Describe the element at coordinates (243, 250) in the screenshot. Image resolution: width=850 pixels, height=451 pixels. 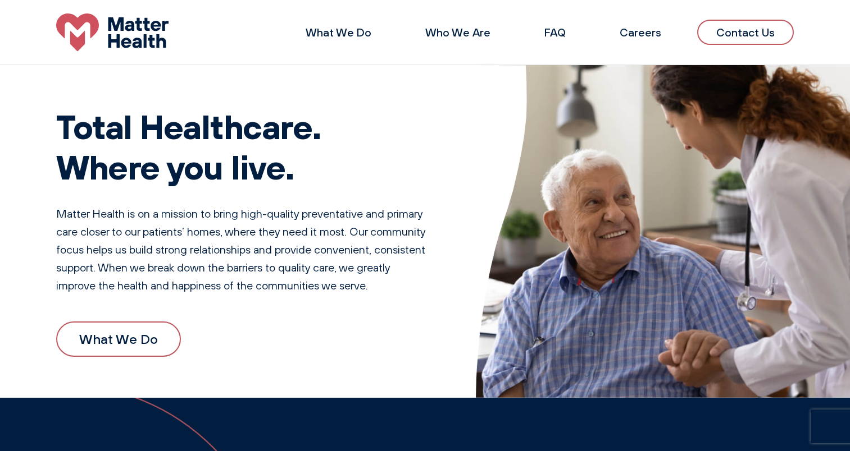
I see `p: Matter Health is on a mission to bring high-quality preventative and primary care closer to our p...` at that location.